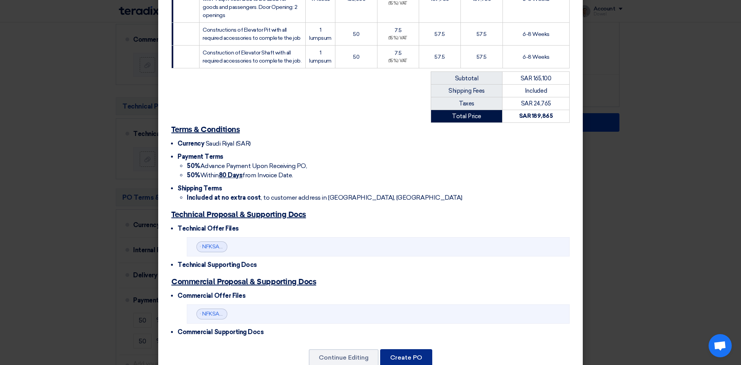 The width and height of the screenshot is (741, 365). Describe the element at coordinates (217, 264) in the screenshot. I see `font: Technical Supporting Docs` at that location.